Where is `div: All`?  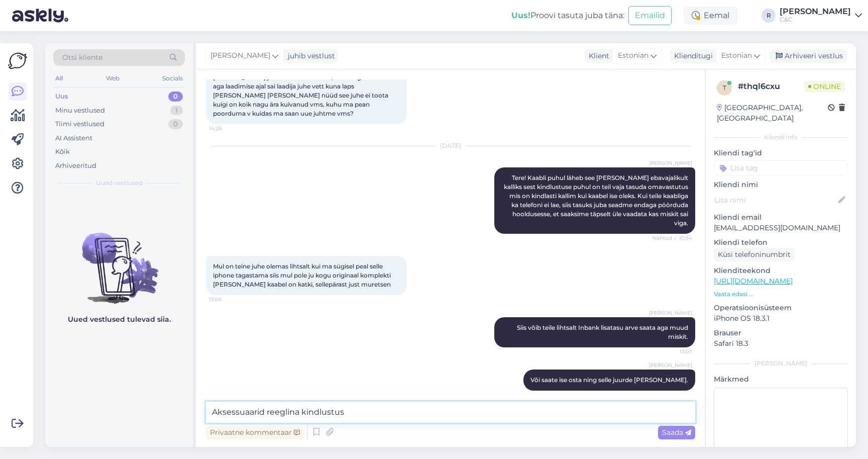 div: All is located at coordinates (59, 78).